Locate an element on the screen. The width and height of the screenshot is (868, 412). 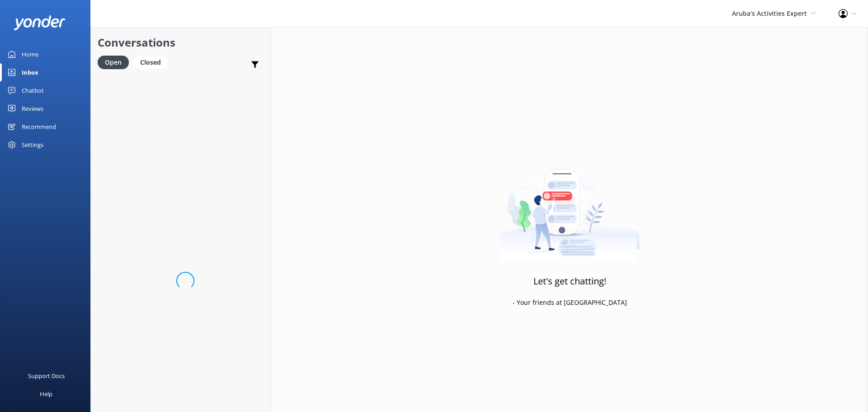
div: Open is located at coordinates (113, 63).